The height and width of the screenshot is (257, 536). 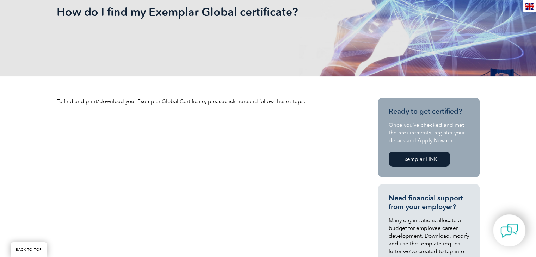 What do you see at coordinates (428, 111) in the screenshot?
I see `h3: Ready to get certified?` at bounding box center [428, 111].